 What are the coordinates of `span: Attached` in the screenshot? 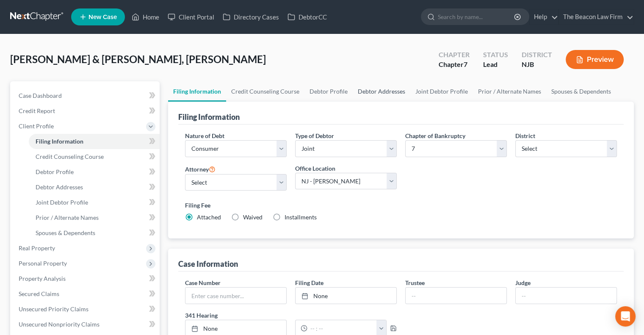 It's located at (209, 217).